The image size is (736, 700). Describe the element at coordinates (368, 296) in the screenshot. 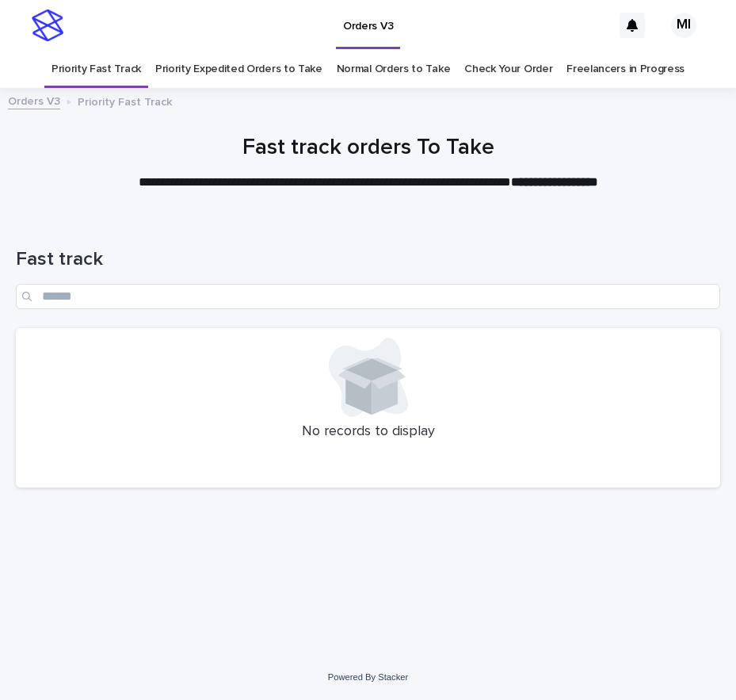

I see `input: Search` at that location.